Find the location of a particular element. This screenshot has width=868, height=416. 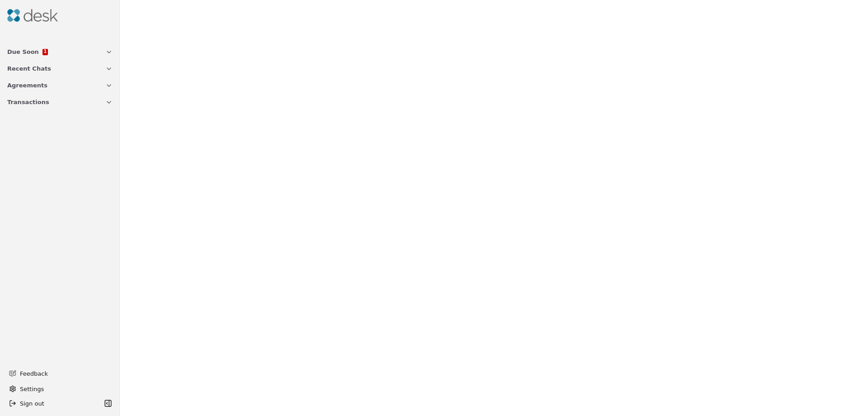

span: Sign out is located at coordinates (32, 403).